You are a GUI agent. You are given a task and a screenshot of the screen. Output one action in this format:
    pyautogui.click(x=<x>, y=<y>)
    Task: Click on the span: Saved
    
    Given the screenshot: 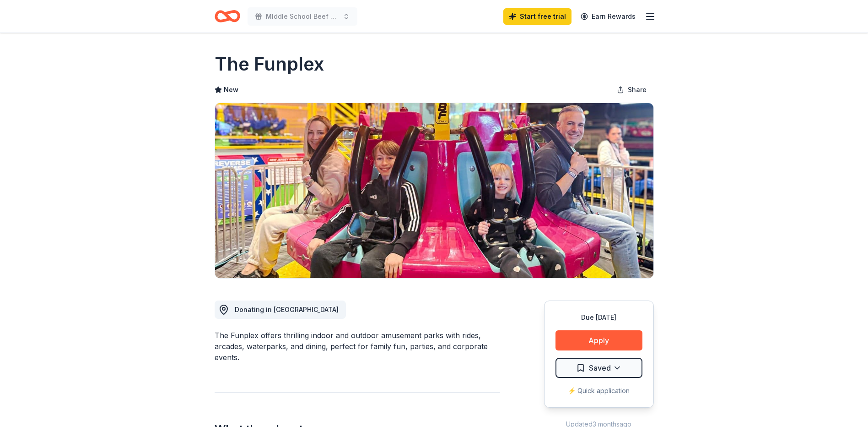 What is the action you would take?
    pyautogui.click(x=600, y=368)
    